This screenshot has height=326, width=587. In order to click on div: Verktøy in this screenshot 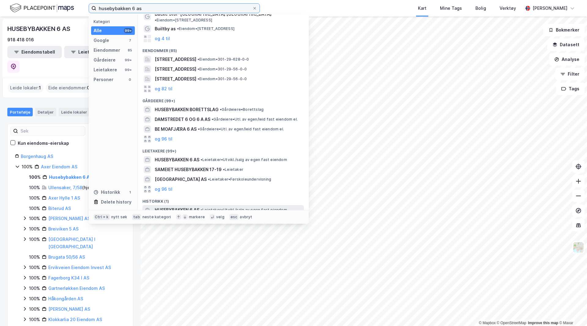, I will do `click(508, 8)`.